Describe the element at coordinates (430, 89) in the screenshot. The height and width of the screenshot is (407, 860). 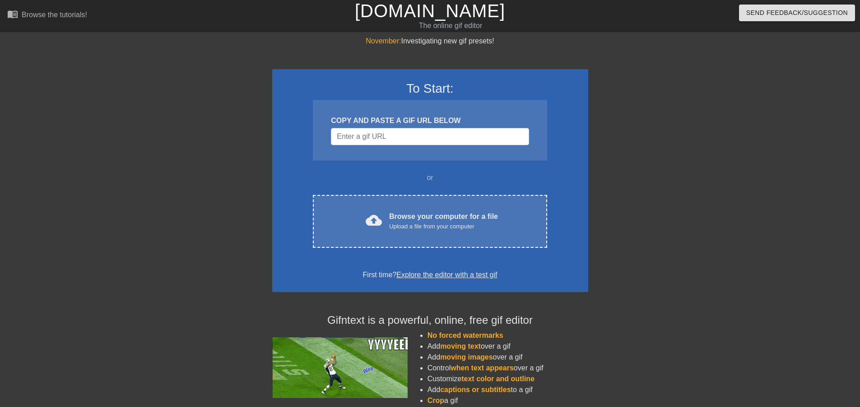
I see `h3: To Start:` at that location.